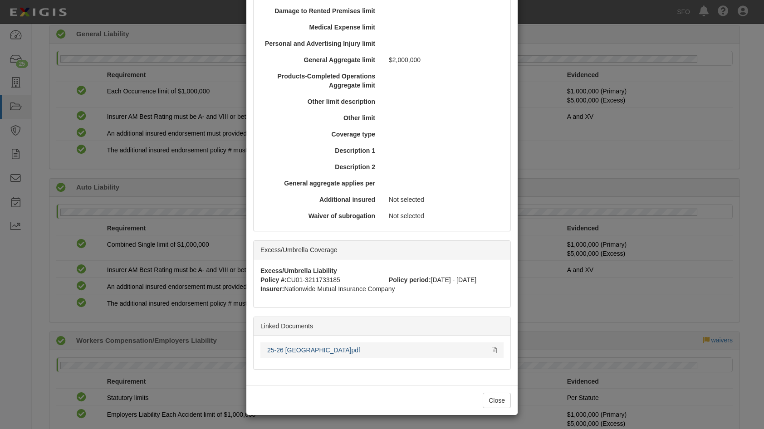 The height and width of the screenshot is (429, 764). I want to click on button: Close, so click(497, 401).